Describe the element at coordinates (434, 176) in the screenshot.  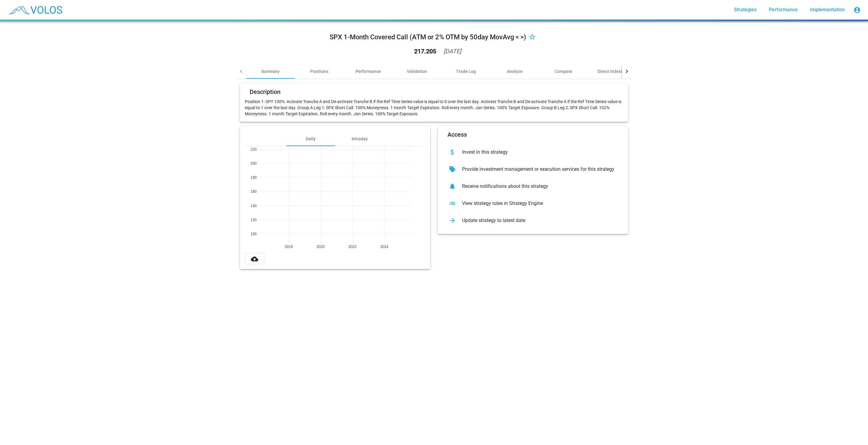
I see `summary: DescriptionPosition 1: SPY 100%. Activate Tranche A and De-activate Tranche B if the Ref Time Ser...` at that location.